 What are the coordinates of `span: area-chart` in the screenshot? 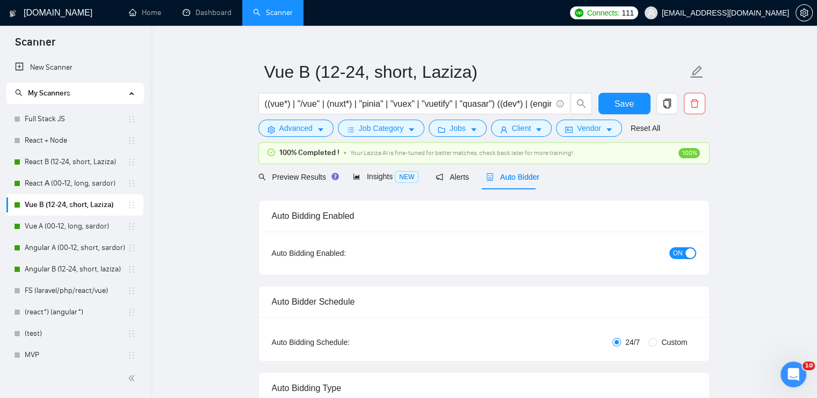 It's located at (357, 177).